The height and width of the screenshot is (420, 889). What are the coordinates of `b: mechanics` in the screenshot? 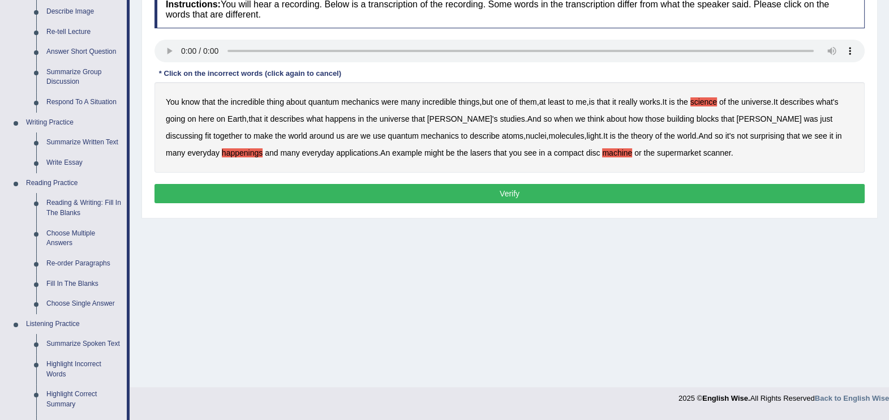 It's located at (360, 102).